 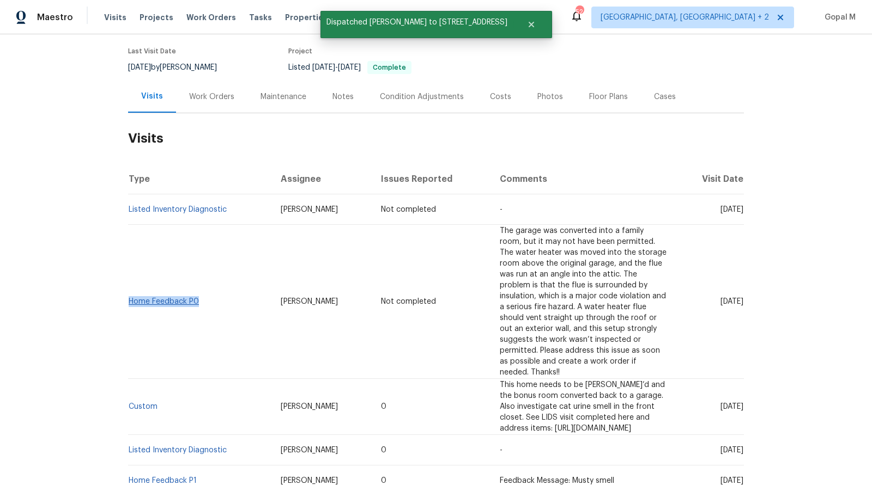 I want to click on th: Type, so click(x=200, y=179).